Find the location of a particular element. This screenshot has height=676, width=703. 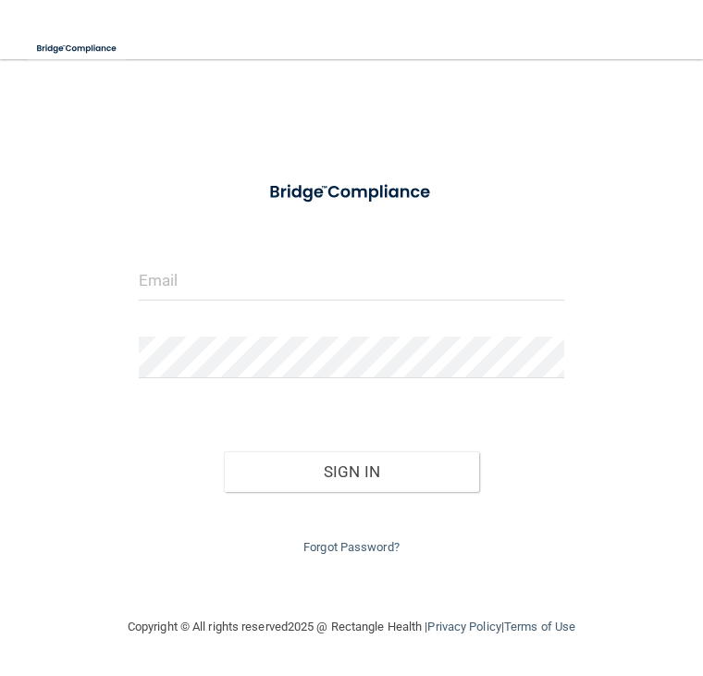

button: Sign In is located at coordinates (351, 472).